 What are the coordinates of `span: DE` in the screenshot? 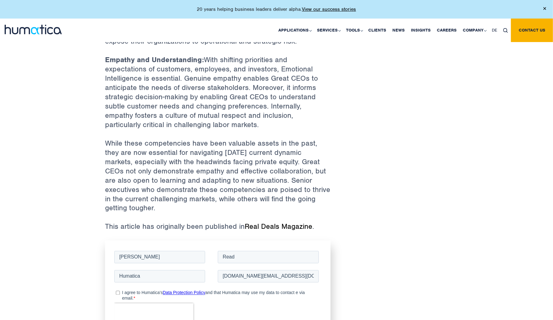 It's located at (494, 30).